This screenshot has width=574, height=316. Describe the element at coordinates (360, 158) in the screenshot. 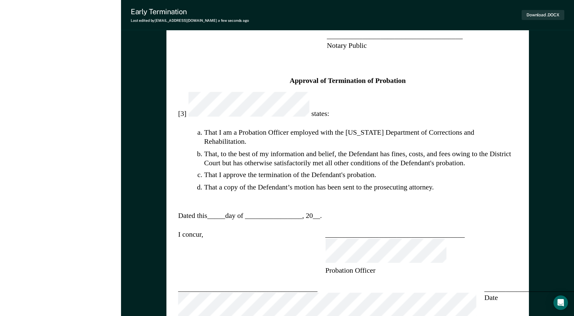

I see `li: That, to the best of my information and belief, the Defendant has fines, costs, and fees owing to...` at that location.